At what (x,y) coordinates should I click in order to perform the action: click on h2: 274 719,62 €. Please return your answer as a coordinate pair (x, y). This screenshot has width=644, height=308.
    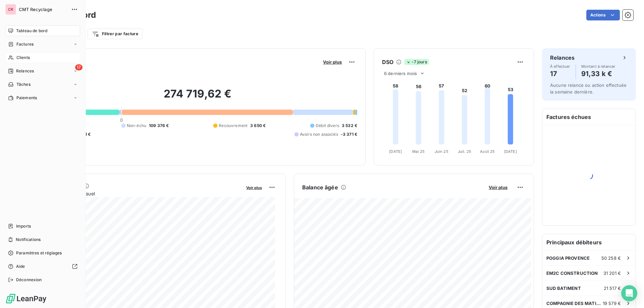
    Looking at the image, I should click on (197, 97).